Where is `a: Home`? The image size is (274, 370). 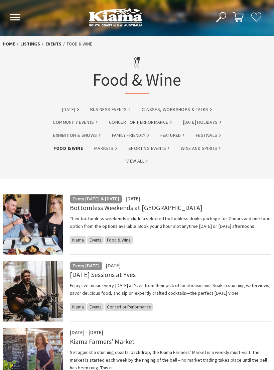
a: Home is located at coordinates (9, 44).